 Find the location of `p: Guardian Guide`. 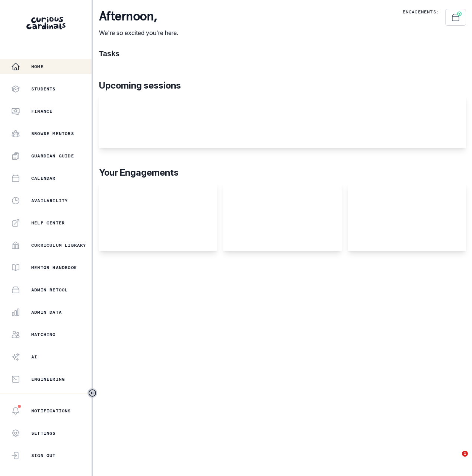

p: Guardian Guide is located at coordinates (53, 156).